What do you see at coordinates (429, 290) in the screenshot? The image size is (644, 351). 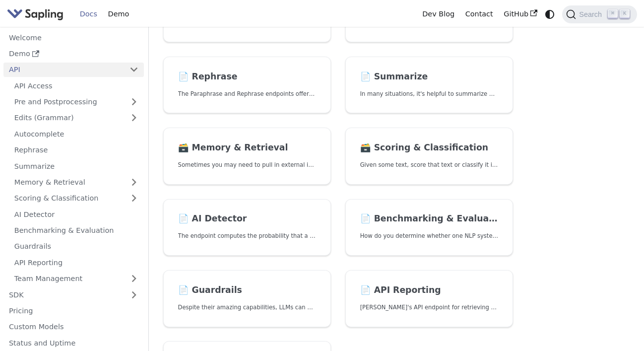 I see `h2: API Reporting` at bounding box center [429, 290].